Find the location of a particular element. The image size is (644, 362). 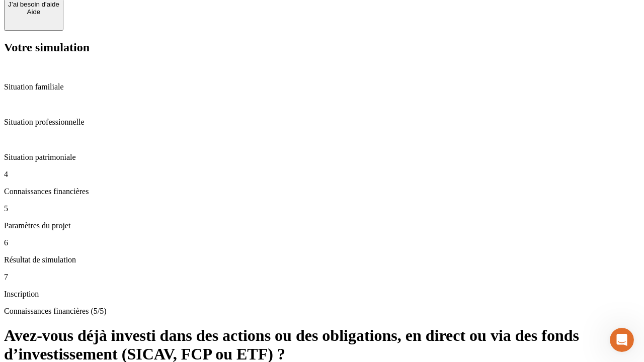

p: 7 is located at coordinates (322, 277).